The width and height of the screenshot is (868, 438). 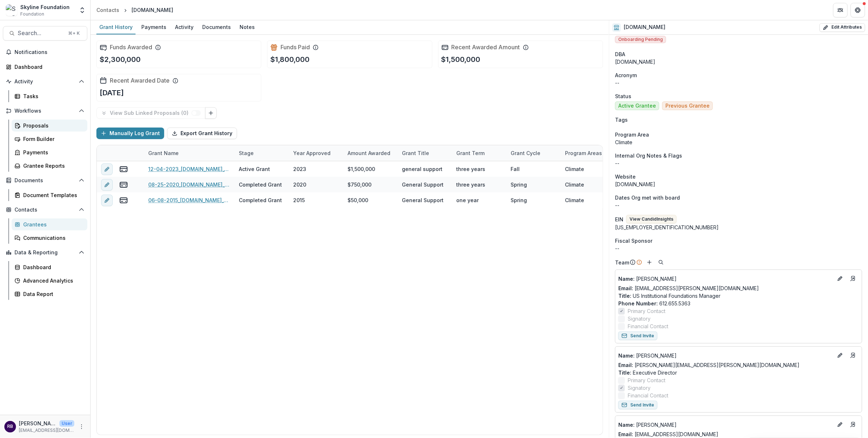 I want to click on div: Spring, so click(x=519, y=184).